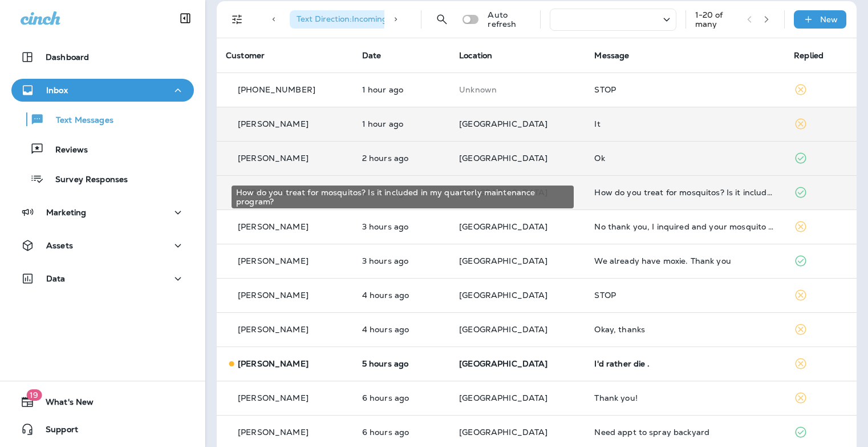 This screenshot has width=868, height=447. Describe the element at coordinates (401, 295) in the screenshot. I see `p: Aug 19, 2025 10:52 AM` at that location.